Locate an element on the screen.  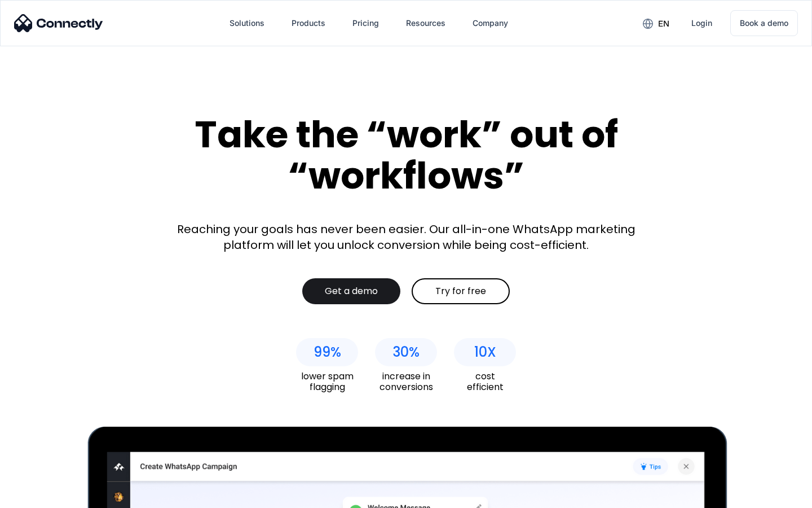
div: Resources is located at coordinates (425, 23).